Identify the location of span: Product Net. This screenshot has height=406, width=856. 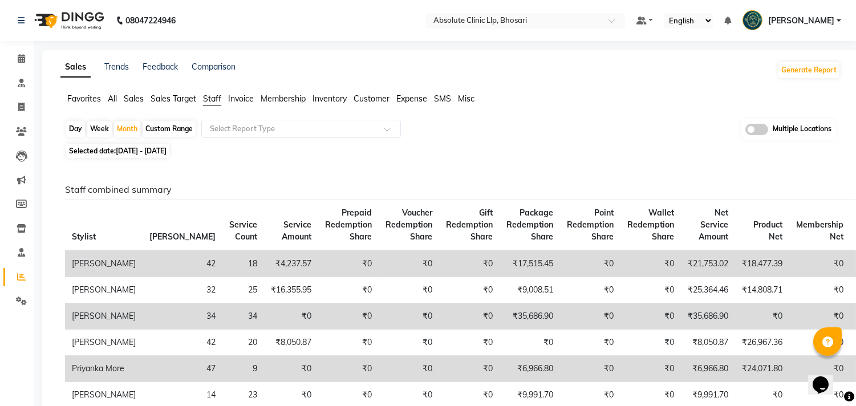
(768, 230).